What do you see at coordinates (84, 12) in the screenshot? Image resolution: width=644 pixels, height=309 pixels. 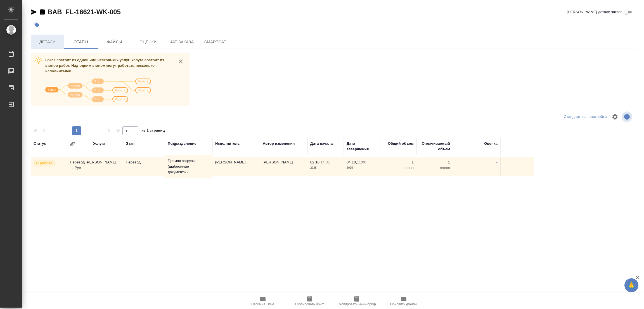 I see `a: BAB_FL-16621-WK-005` at bounding box center [84, 12].